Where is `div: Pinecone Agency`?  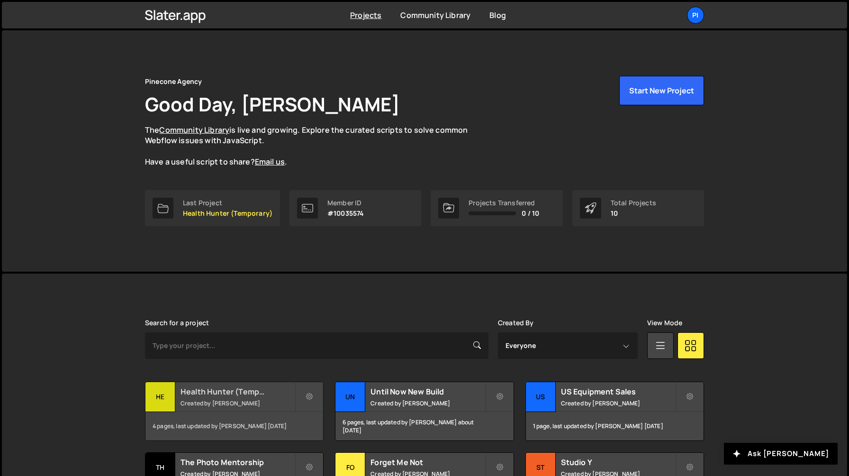
div: Pinecone Agency is located at coordinates (173, 81).